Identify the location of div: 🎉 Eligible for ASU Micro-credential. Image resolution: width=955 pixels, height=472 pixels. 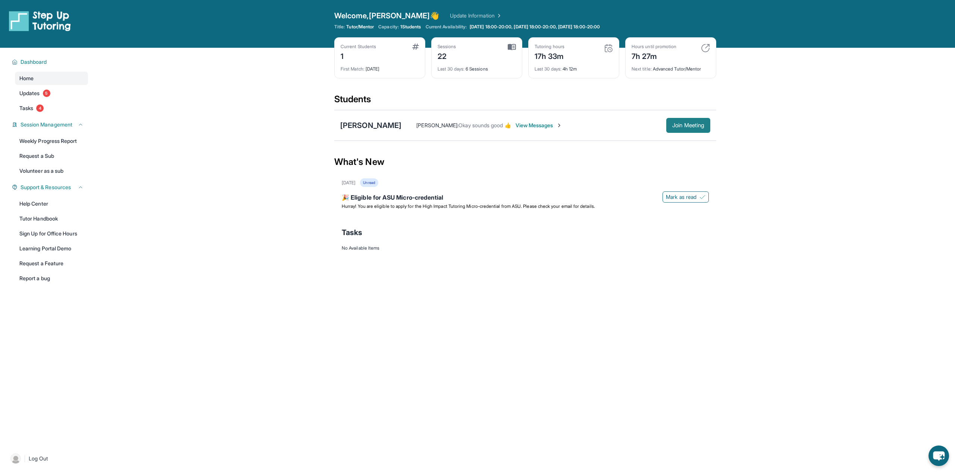
(525, 198).